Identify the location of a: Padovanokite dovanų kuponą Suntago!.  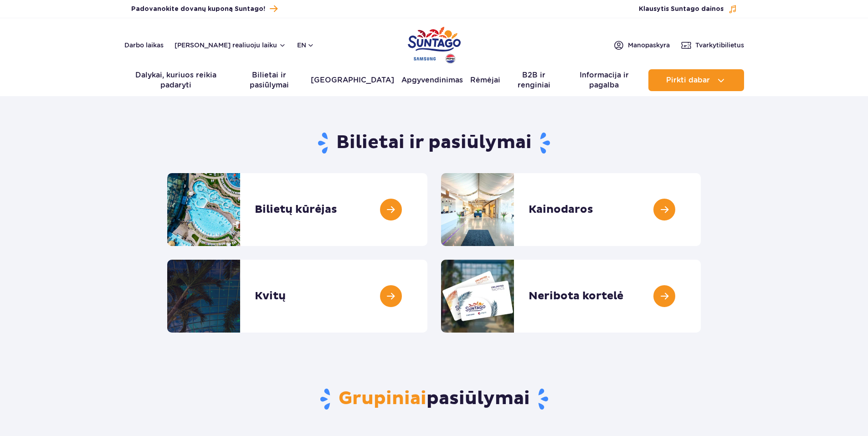
(204, 9).